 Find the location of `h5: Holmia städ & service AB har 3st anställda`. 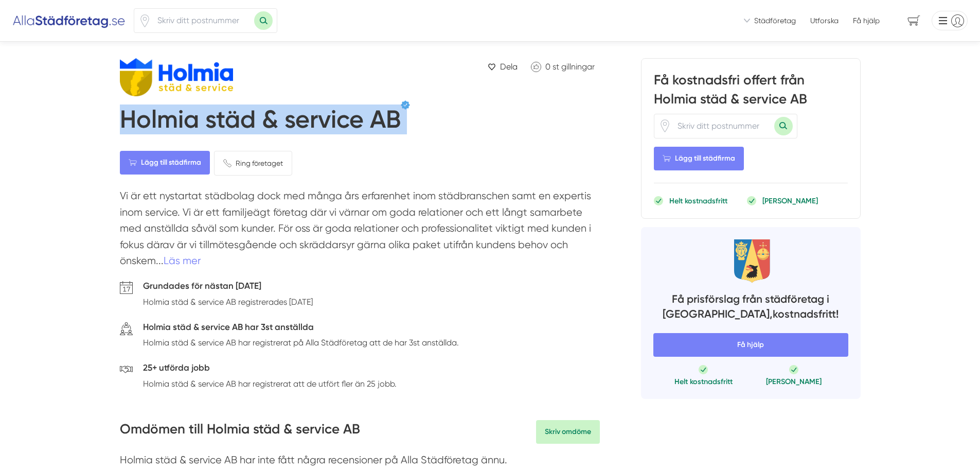

h5: Holmia städ & service AB har 3st anställda is located at coordinates (301, 329).